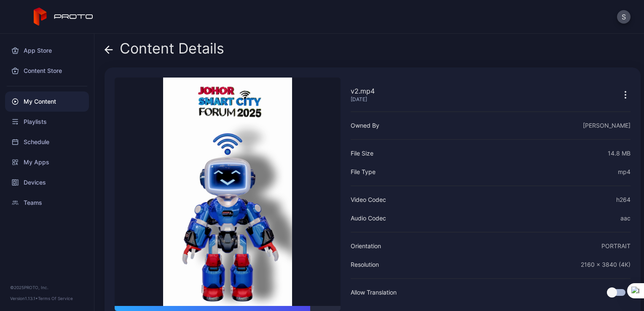  I want to click on a: Playlists, so click(47, 122).